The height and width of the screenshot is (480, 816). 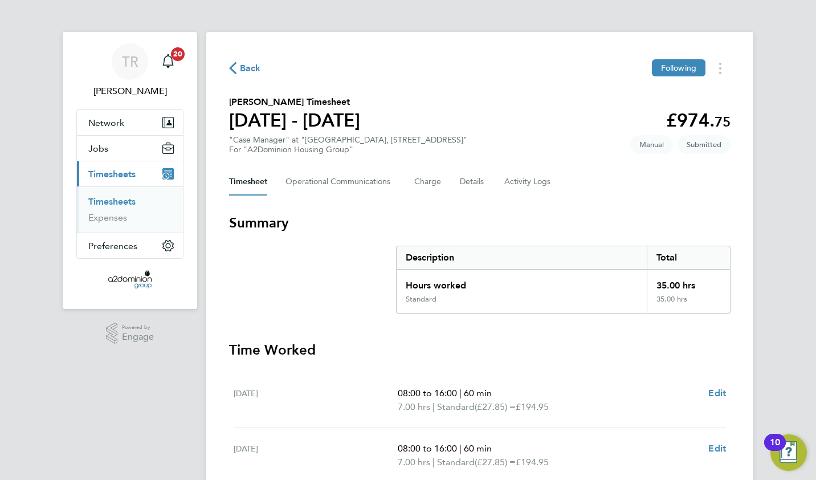 I want to click on a: Go to home page, so click(x=130, y=279).